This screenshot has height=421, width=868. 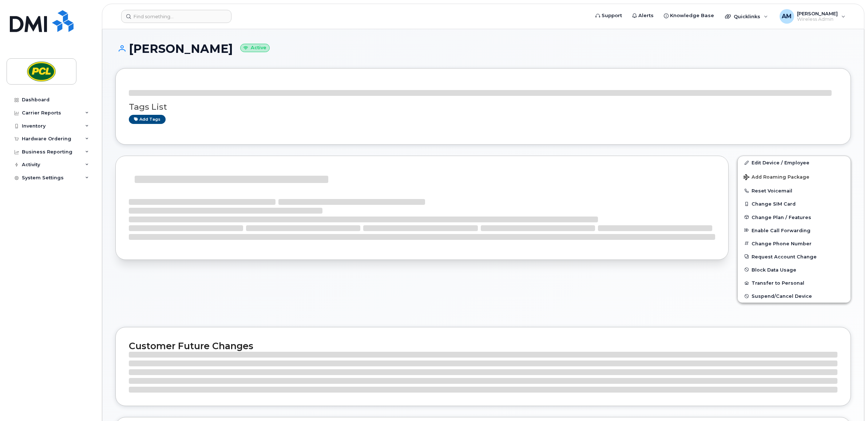 I want to click on small: Active, so click(x=255, y=48).